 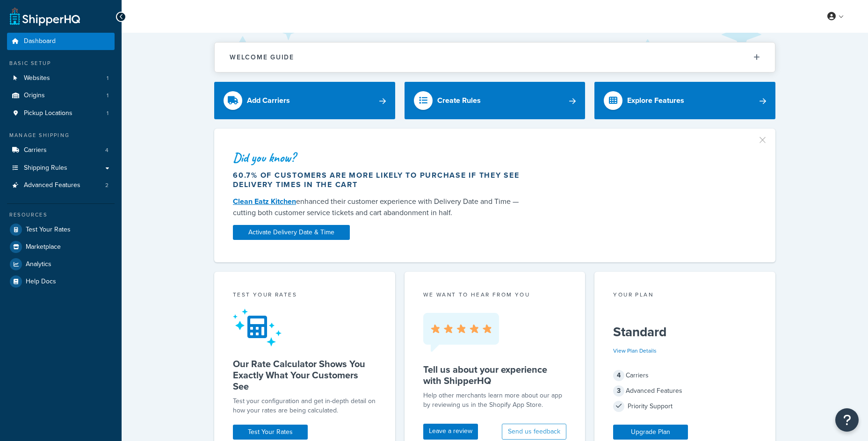 I want to click on a: Upgrade Plan, so click(x=650, y=432).